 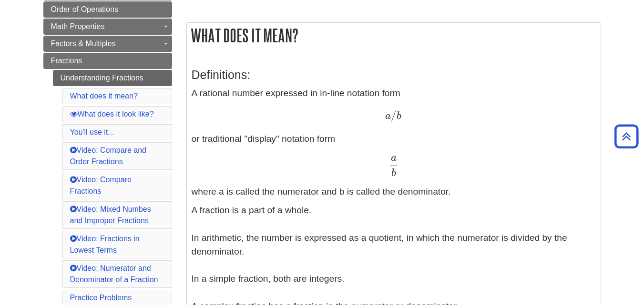 What do you see at coordinates (67, 61) in the screenshot?
I see `span: Fractions` at bounding box center [67, 61].